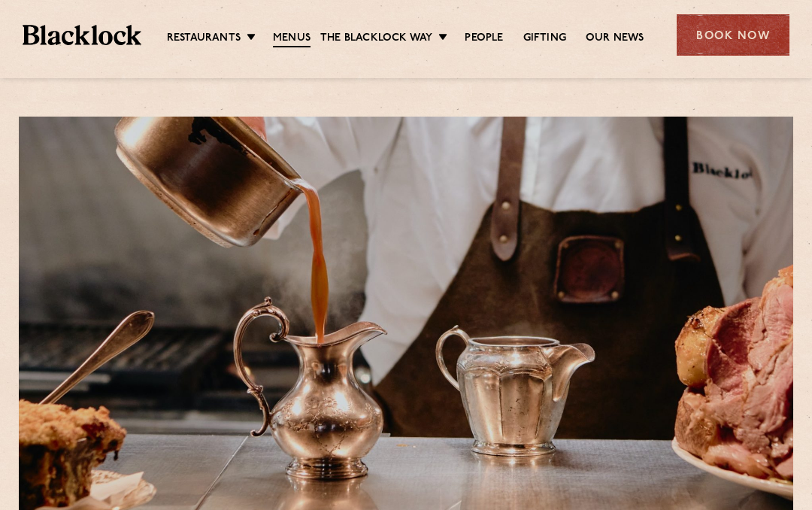 The image size is (812, 510). I want to click on div: Book Now, so click(733, 35).